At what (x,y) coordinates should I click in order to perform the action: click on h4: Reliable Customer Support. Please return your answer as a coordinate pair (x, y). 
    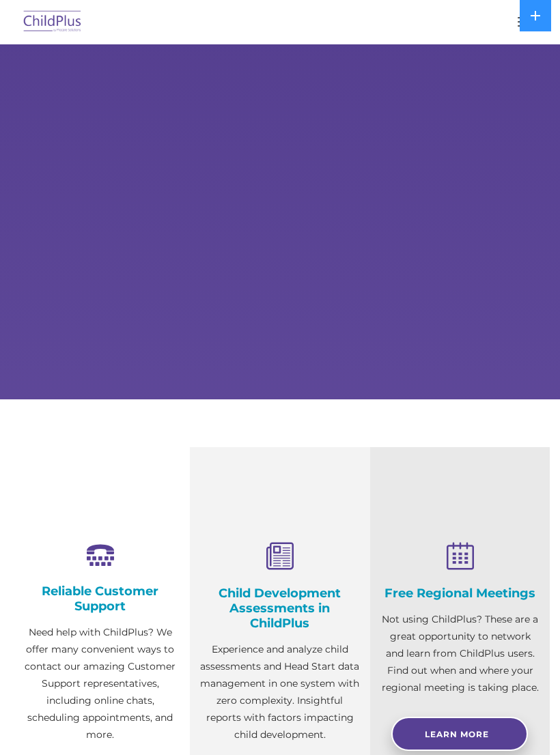
    Looking at the image, I should click on (100, 598).